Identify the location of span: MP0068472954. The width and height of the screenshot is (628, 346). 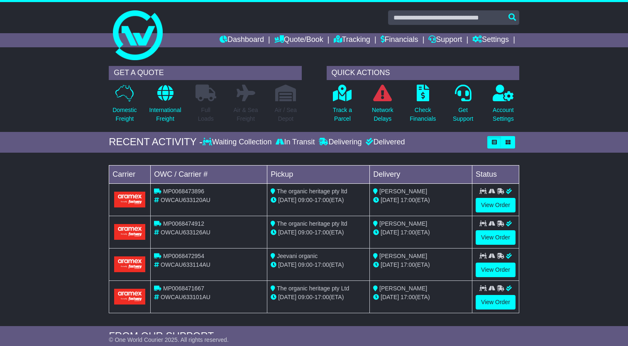
(183, 256).